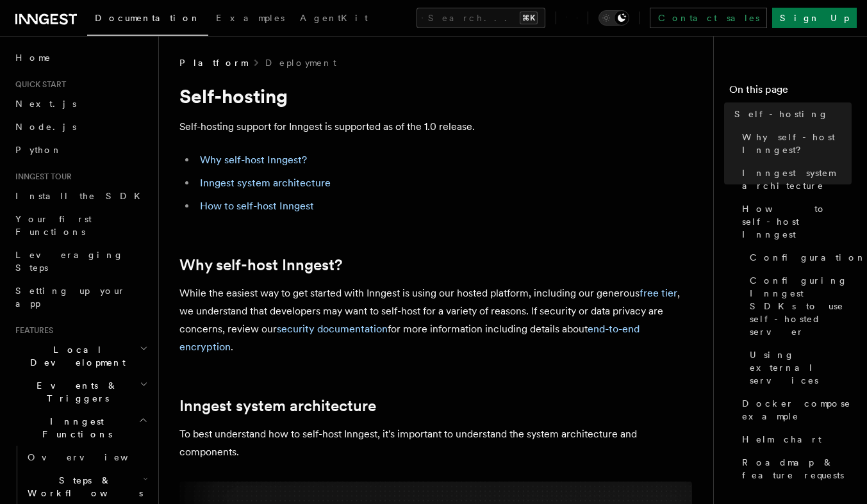  What do you see at coordinates (75, 392) in the screenshot?
I see `span: Events & Triggers` at bounding box center [75, 392].